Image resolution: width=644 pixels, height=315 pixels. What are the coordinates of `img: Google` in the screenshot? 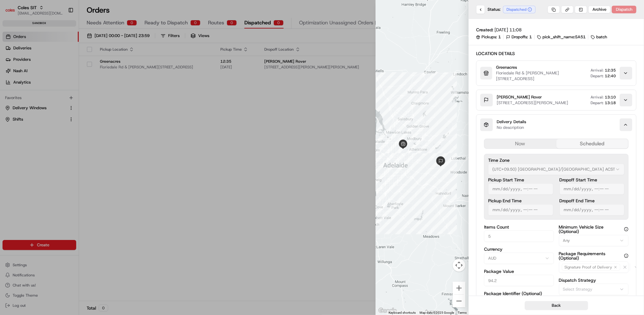 It's located at (388, 311).